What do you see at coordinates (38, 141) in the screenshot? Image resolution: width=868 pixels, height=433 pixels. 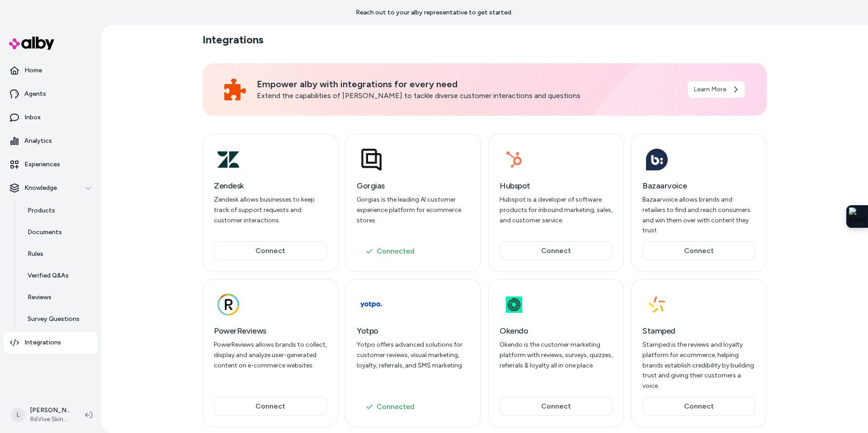 I see `p: Analytics` at bounding box center [38, 141].